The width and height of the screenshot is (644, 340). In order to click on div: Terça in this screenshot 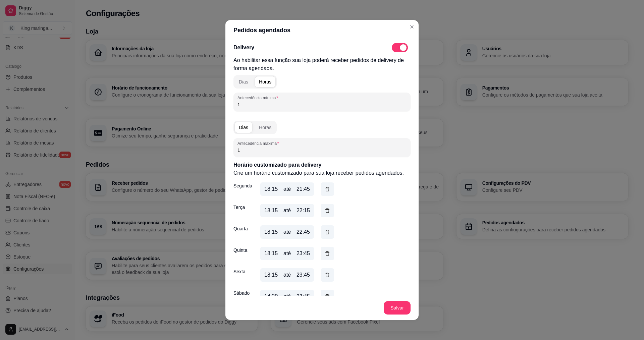, I will do `click(240, 207)`.